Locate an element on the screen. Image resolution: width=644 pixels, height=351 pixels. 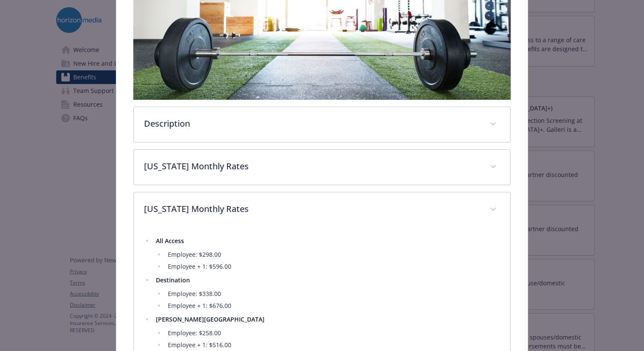
div: Description is located at coordinates (322, 124).